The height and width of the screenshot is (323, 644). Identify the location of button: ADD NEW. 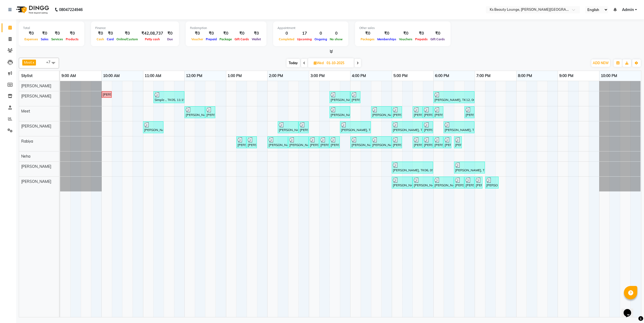
(601, 63).